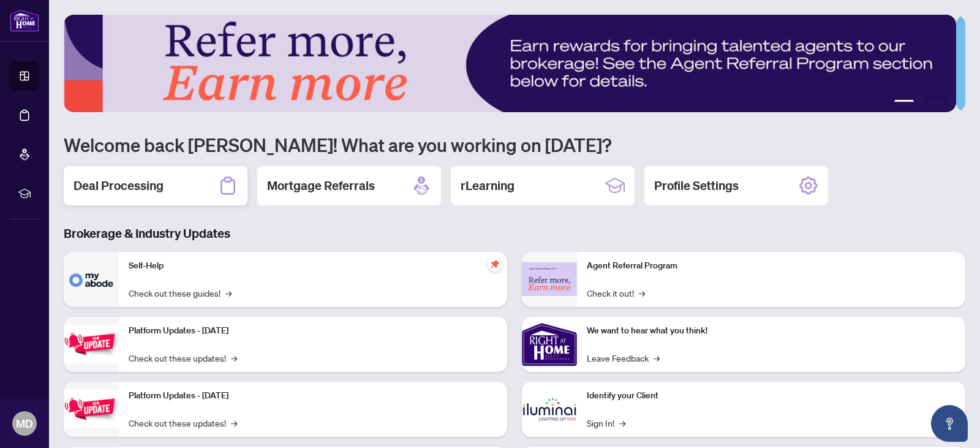 This screenshot has width=980, height=448. What do you see at coordinates (771, 331) in the screenshot?
I see `p: We want to hear what you think!` at bounding box center [771, 331].